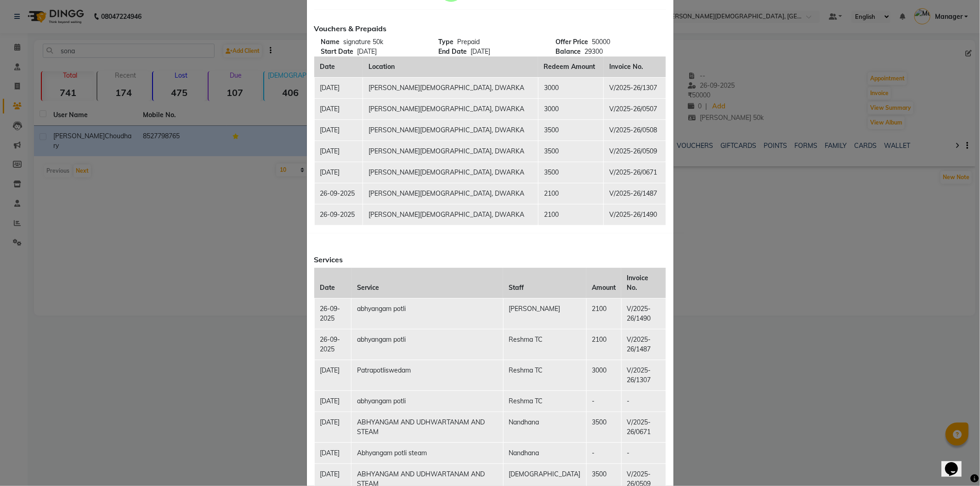 The image size is (980, 486). I want to click on span: 29300, so click(593, 51).